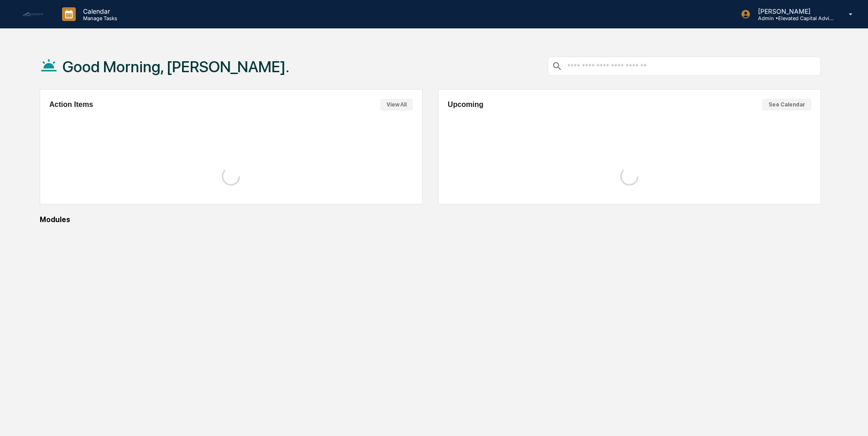 This screenshot has height=436, width=868. Describe the element at coordinates (466, 104) in the screenshot. I see `h2: Upcoming` at that location.